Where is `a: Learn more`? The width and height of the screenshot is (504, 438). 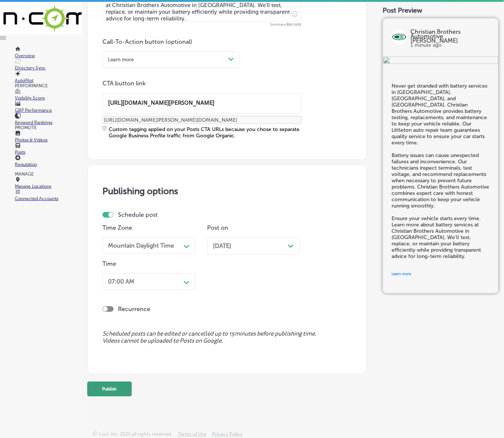
a: Learn more is located at coordinates (440, 274).